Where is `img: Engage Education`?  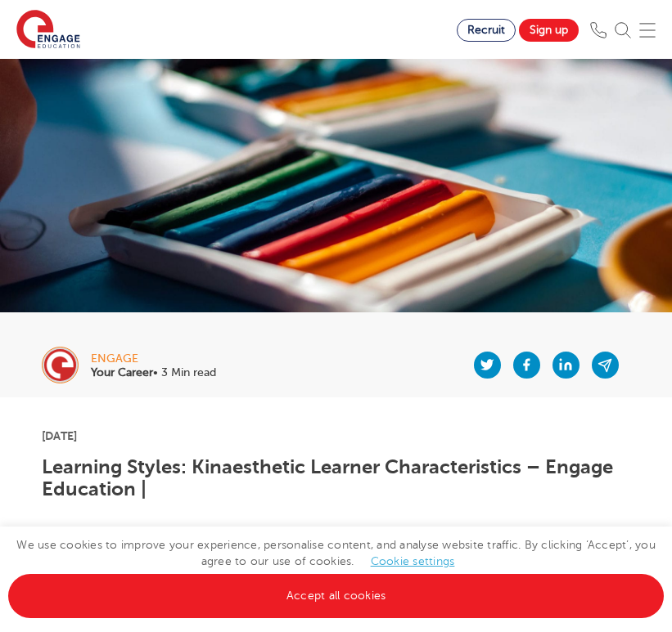
img: Engage Education is located at coordinates (48, 30).